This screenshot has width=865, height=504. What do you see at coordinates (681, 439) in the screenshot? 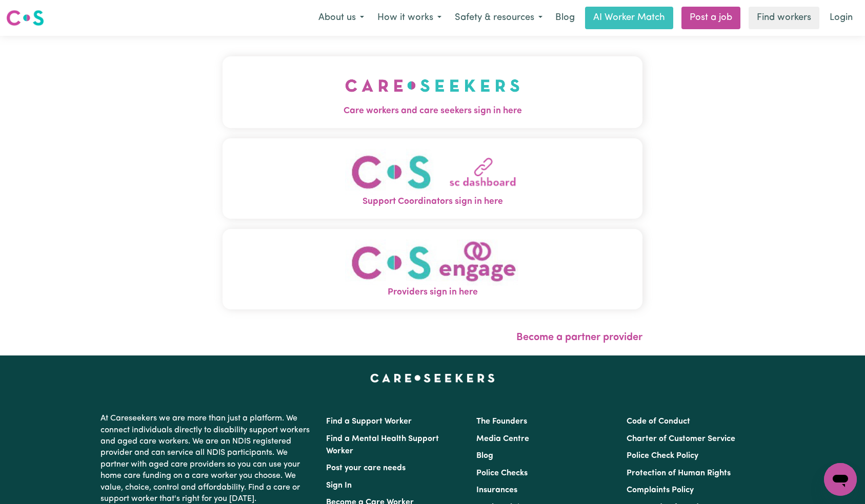
I see `a: Charter of Customer Service` at bounding box center [681, 439].